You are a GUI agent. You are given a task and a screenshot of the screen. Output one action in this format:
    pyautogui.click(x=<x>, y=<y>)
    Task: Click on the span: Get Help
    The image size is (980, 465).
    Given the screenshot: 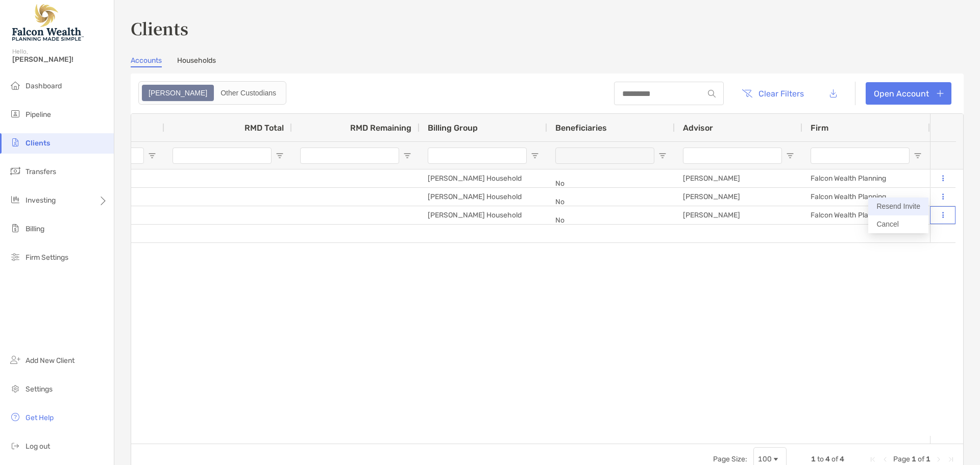 What is the action you would take?
    pyautogui.click(x=39, y=418)
    